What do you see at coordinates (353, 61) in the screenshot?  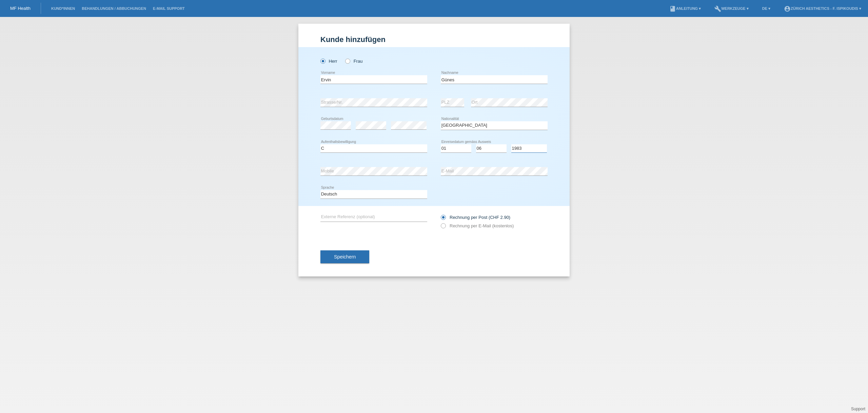 I see `label: Frau` at bounding box center [353, 61].